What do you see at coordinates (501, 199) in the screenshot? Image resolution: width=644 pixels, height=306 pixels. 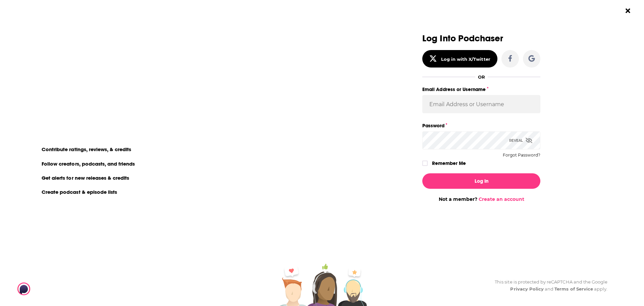 I see `a: Create an account` at bounding box center [501, 199].